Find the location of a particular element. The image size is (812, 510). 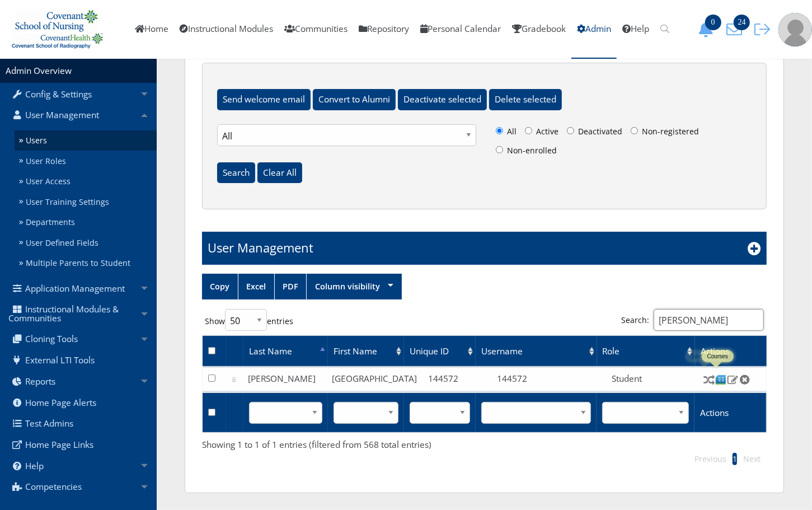

img: Courses is located at coordinates (720, 380).